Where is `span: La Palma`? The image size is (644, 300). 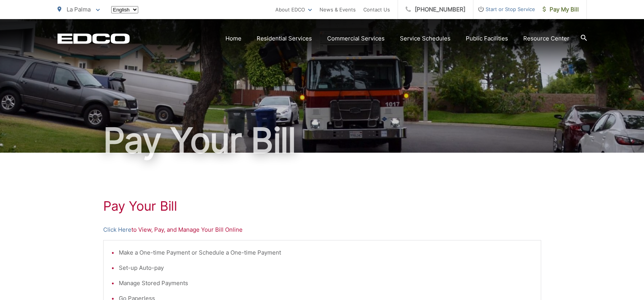
span: La Palma is located at coordinates (78, 9).